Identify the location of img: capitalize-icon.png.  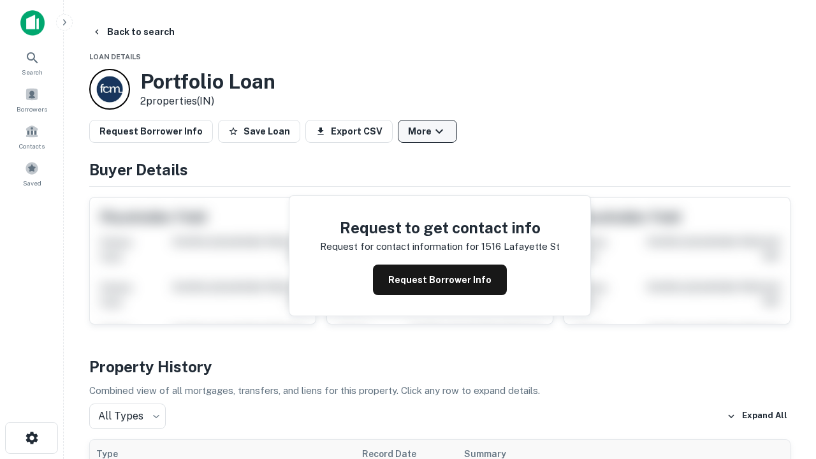
(33, 23).